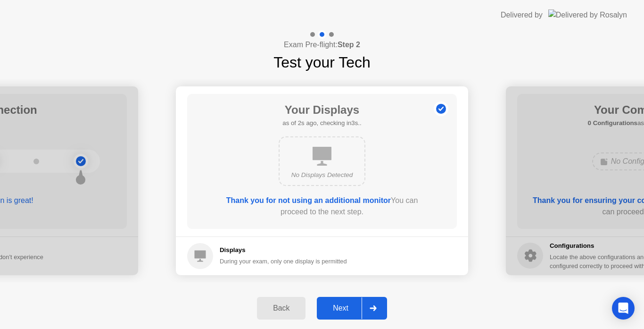 This screenshot has height=329, width=644. I want to click on div: During your exam, only one display is permitted, so click(283, 261).